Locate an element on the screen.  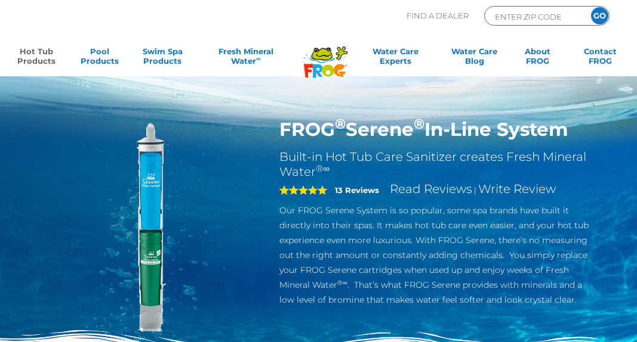
h2: Built-in Hot Tub Care Sanitizer creates Fresh Mineral Water is located at coordinates (437, 165).